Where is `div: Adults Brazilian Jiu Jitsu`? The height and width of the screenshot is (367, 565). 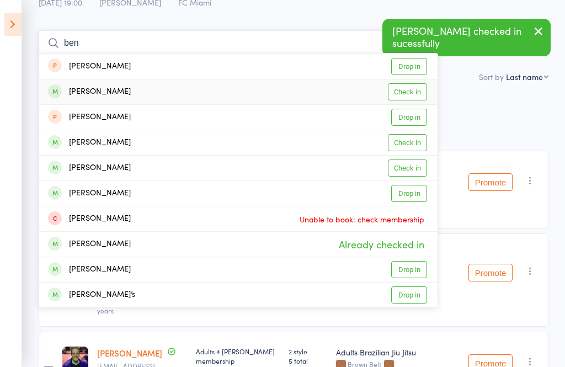
div: Adults Brazilian Jiu Jitsu is located at coordinates (398, 352).